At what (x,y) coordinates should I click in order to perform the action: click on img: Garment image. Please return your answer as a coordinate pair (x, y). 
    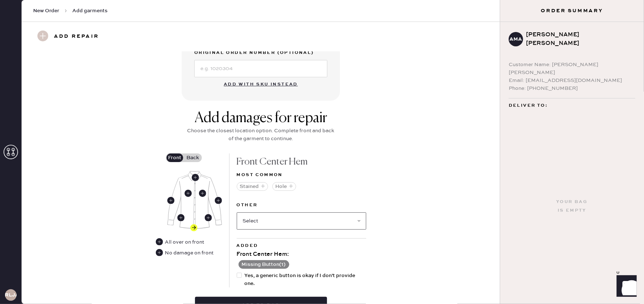
    Looking at the image, I should click on (195, 201).